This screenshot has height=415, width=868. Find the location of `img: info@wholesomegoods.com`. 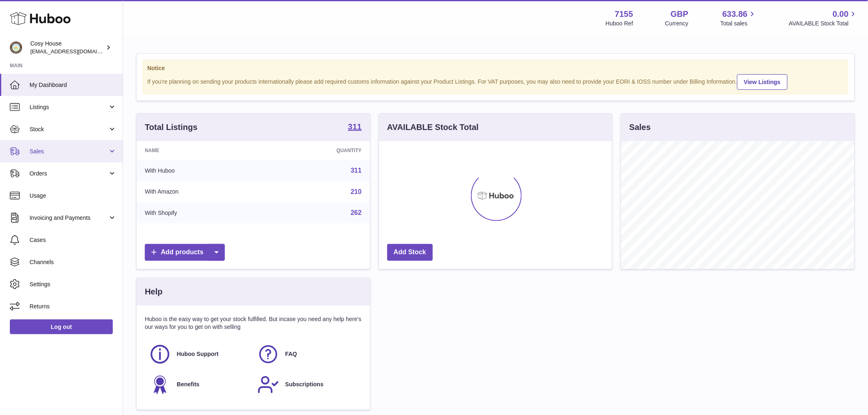

img: info@wholesomegoods.com is located at coordinates (16, 48).